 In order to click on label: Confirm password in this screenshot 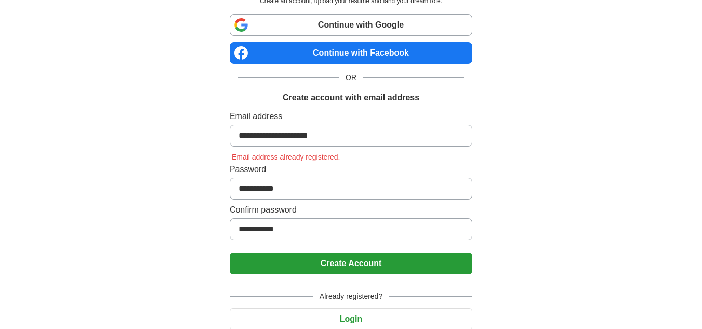, I will do `click(351, 210)`.